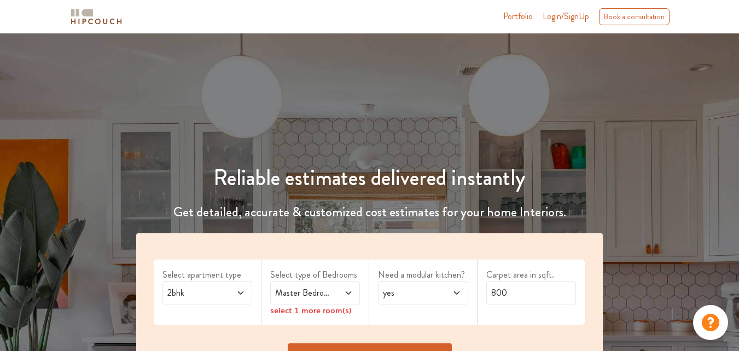  Describe the element at coordinates (423, 275) in the screenshot. I see `label: Need a modular kitchen?` at that location.